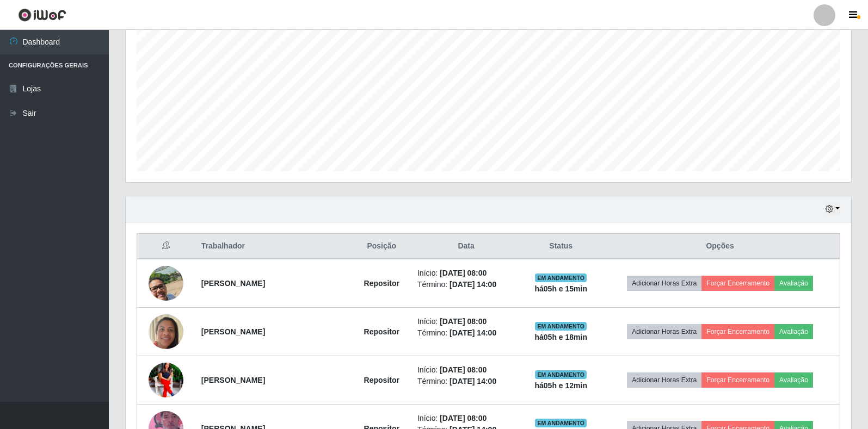 The width and height of the screenshot is (868, 429). Describe the element at coordinates (561, 337) in the screenshot. I see `strong: há 05 h e 18 min` at that location.